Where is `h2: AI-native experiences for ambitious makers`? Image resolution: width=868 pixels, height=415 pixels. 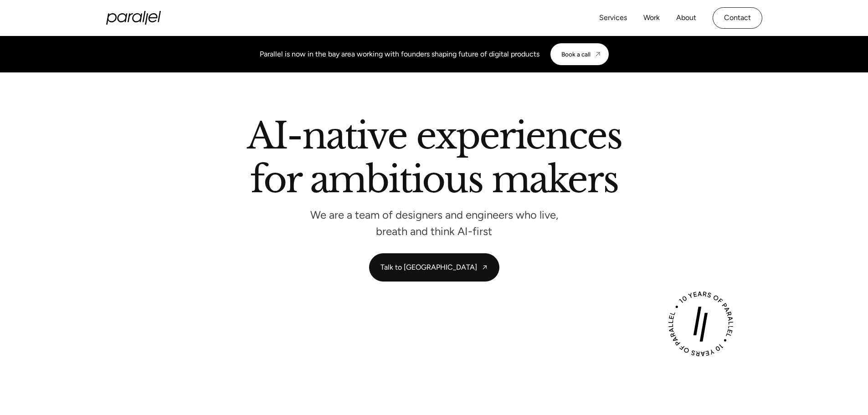
h2: AI-native experiences for ambitious makers is located at coordinates (434, 159).